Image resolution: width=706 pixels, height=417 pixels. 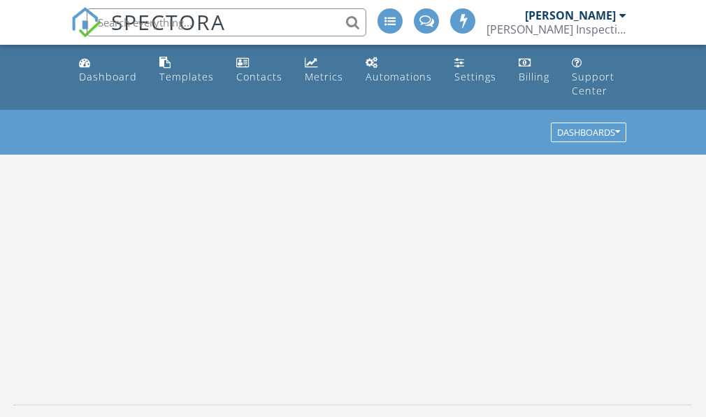 What do you see at coordinates (399, 76) in the screenshot?
I see `div: Automations` at bounding box center [399, 76].